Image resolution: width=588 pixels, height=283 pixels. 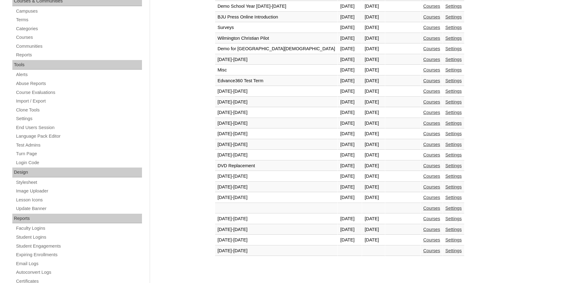 What do you see at coordinates (79, 191) in the screenshot?
I see `a: Image Uploader` at bounding box center [79, 191].